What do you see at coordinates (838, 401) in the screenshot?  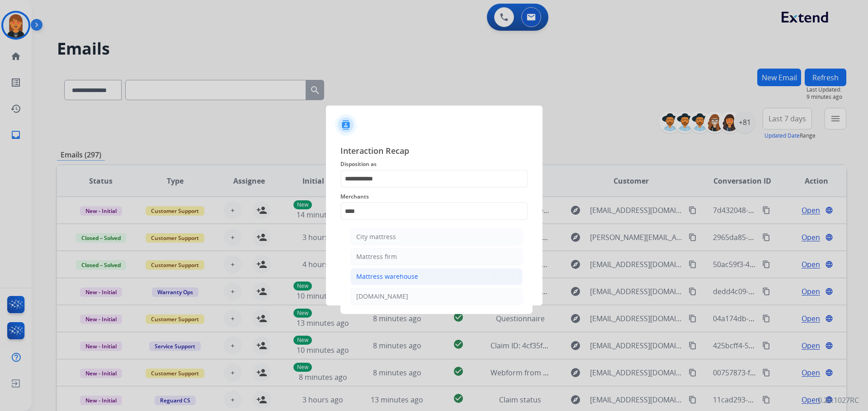 I see `p: 0.20.1027RC` at bounding box center [838, 401].